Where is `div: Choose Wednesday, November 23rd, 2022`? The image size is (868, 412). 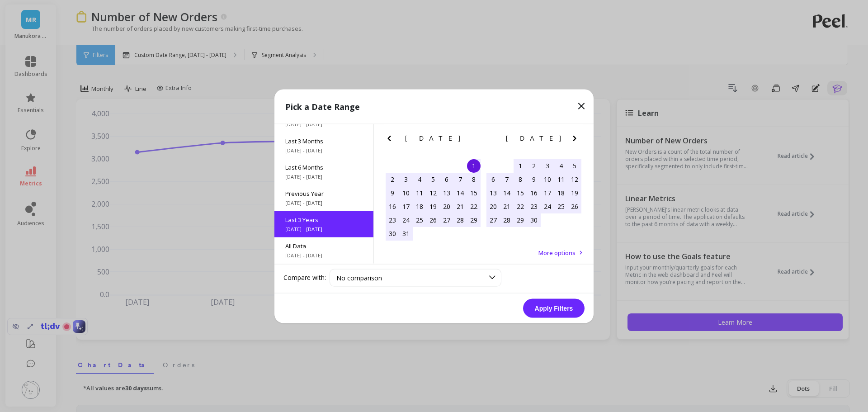 div: Choose Wednesday, November 23rd, 2022 is located at coordinates (534, 206).